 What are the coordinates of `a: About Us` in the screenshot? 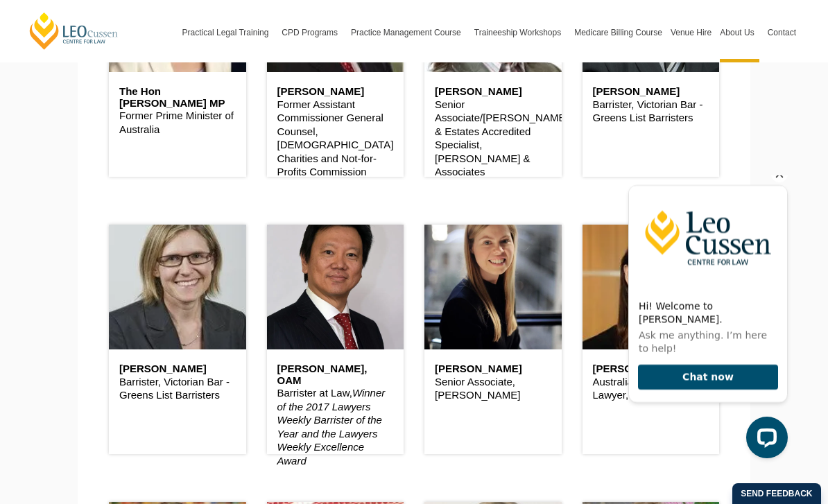 It's located at (739, 33).